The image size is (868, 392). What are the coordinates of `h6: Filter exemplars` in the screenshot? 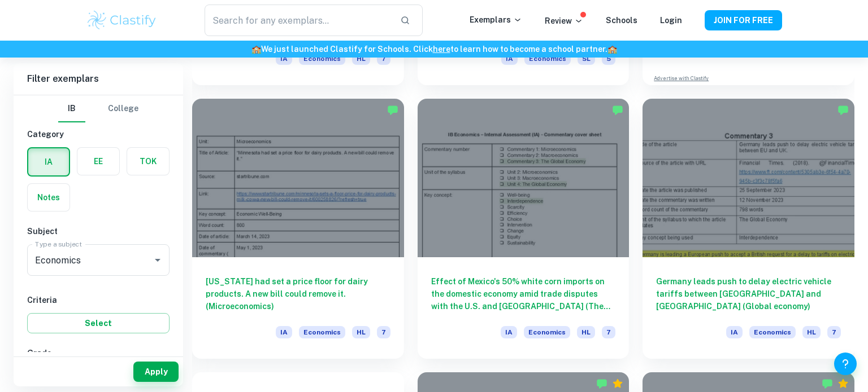 It's located at (98, 79).